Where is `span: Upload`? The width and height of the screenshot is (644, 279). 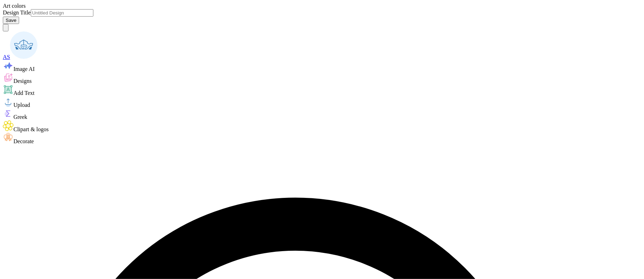
span: Upload is located at coordinates (21, 105).